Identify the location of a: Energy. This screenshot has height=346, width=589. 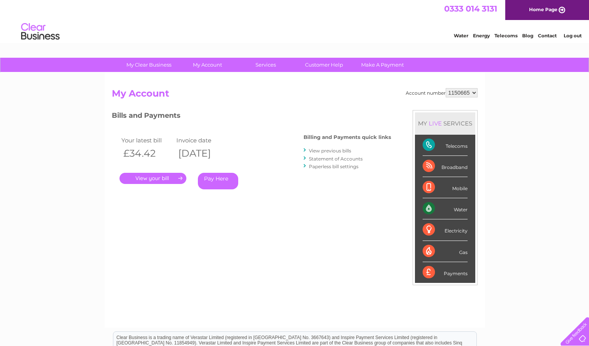
(482, 35).